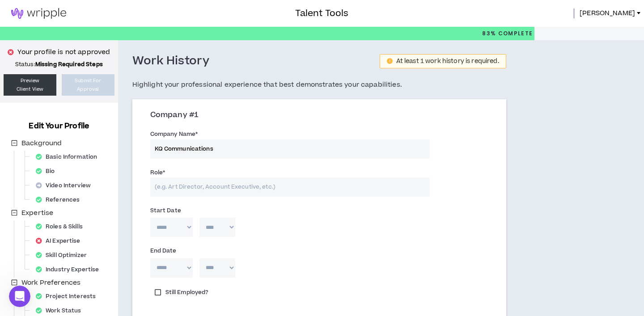 This screenshot has height=316, width=644. I want to click on h5: Highlight your professional experience that best demonstrates your capabilities., so click(319, 85).